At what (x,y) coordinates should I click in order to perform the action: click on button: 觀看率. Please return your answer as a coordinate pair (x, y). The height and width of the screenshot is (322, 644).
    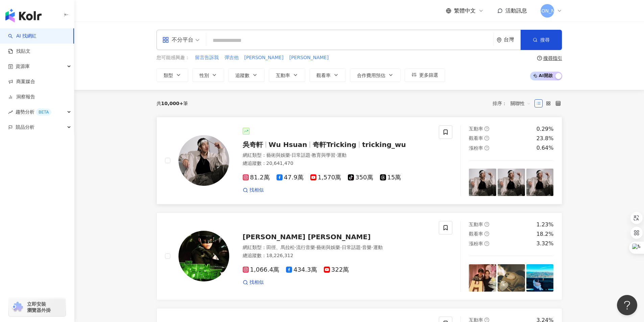
    Looking at the image, I should click on (328, 75).